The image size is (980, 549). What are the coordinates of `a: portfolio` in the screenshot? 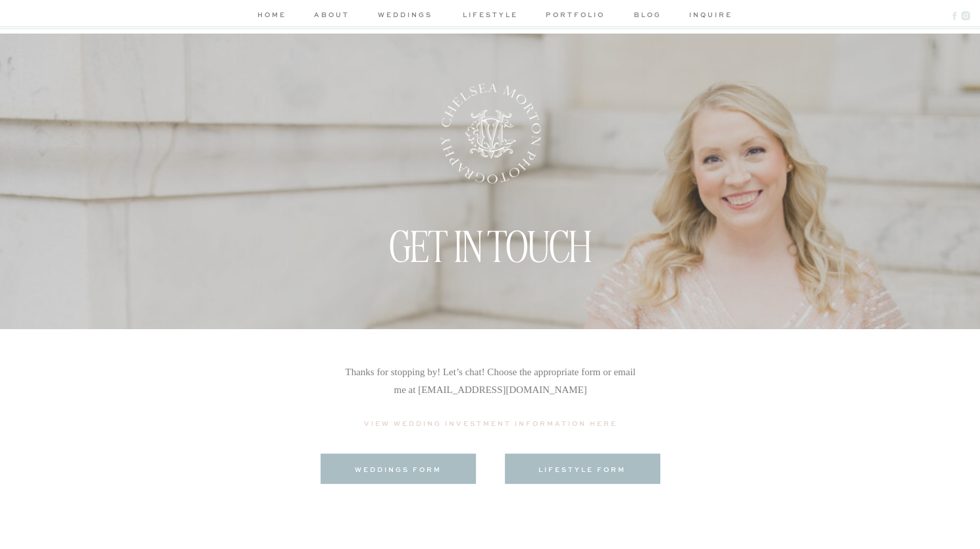 It's located at (575, 15).